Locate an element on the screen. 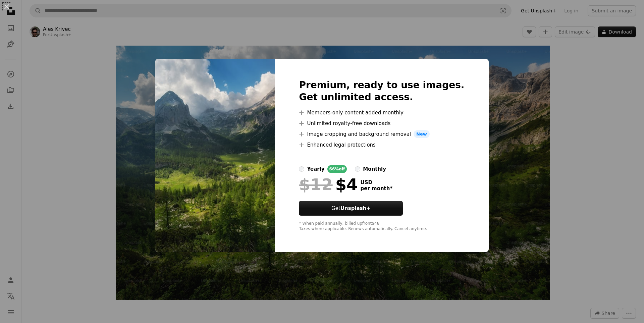 The height and width of the screenshot is (323, 644). input: yearly66%off is located at coordinates (302, 169).